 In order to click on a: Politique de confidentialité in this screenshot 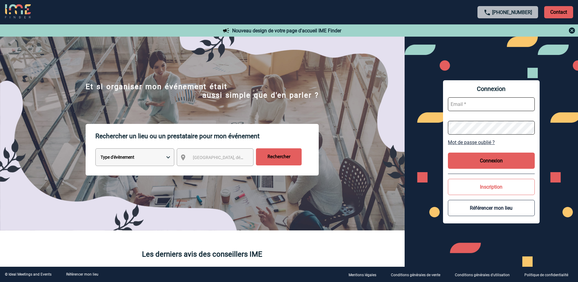, I will do `click(549, 274)`.